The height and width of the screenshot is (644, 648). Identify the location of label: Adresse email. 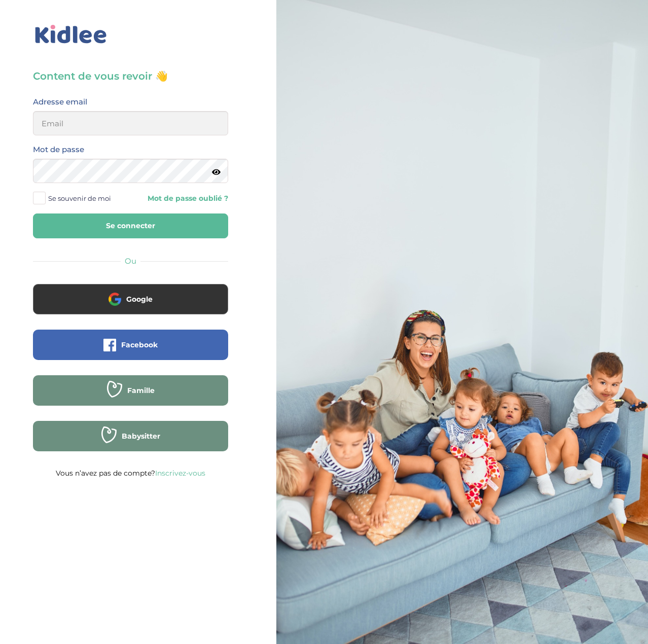
(60, 102).